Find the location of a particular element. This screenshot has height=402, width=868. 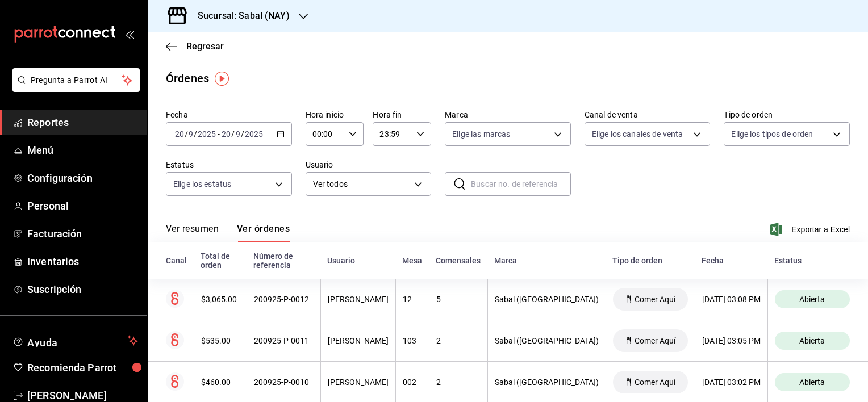

span: Menú is located at coordinates (83, 150).